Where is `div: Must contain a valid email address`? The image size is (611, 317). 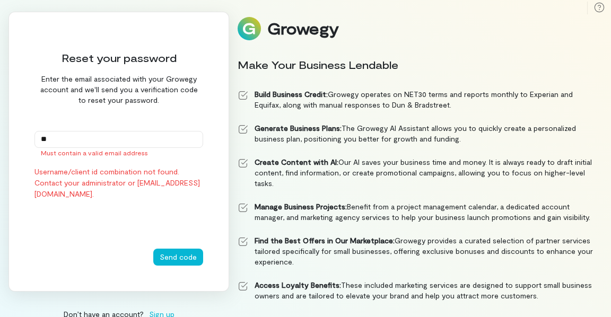
div: Must contain a valid email address is located at coordinates (119, 153).